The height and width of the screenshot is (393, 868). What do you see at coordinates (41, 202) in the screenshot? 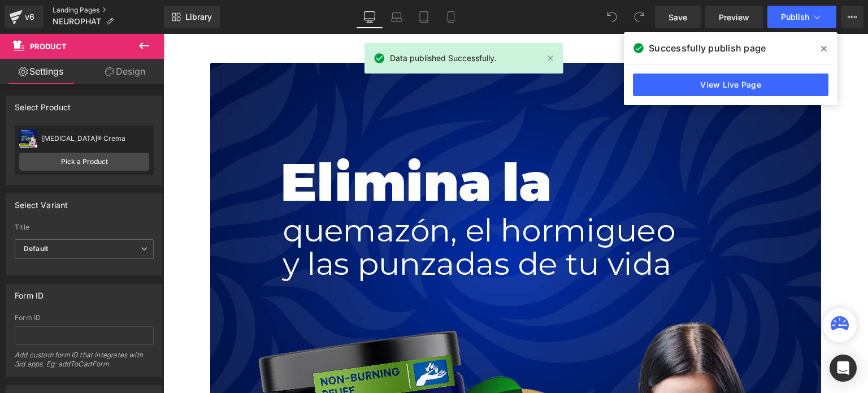
I see `div: Select Variant` at bounding box center [41, 202].